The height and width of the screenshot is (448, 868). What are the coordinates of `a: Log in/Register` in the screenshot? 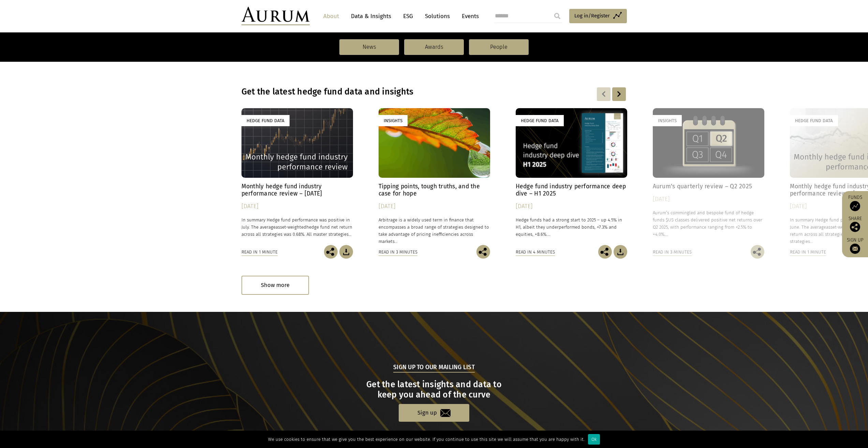 It's located at (598, 16).